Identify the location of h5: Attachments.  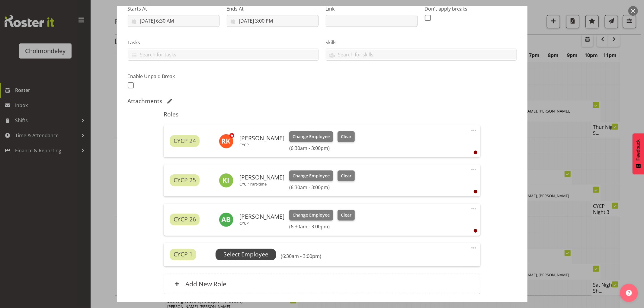
(145, 101).